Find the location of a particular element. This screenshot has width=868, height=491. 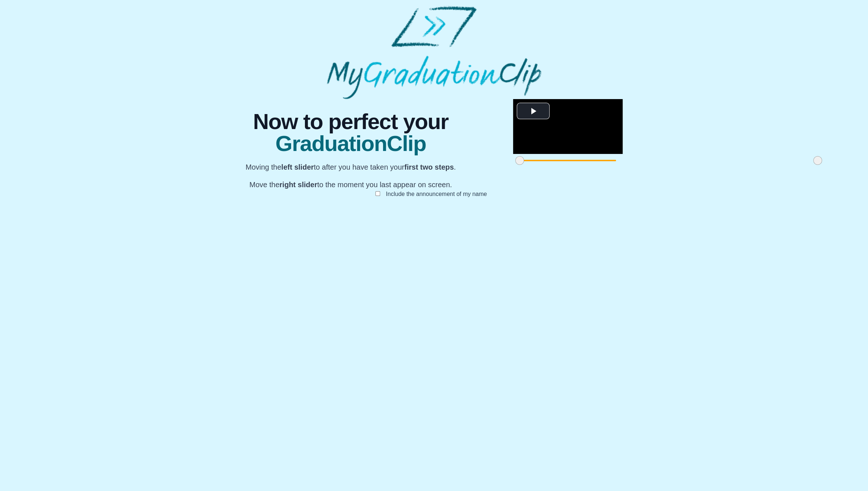

b: first two steps is located at coordinates (429, 167).